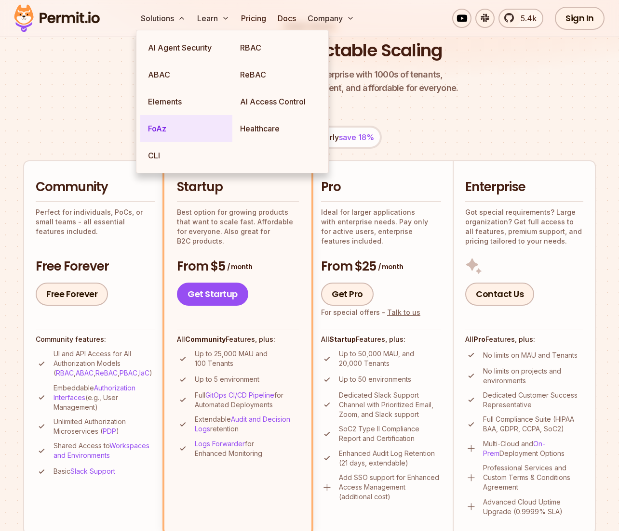 The height and width of the screenshot is (531, 619). Describe the element at coordinates (227, 380) in the screenshot. I see `p: Up to 5 environment` at that location.